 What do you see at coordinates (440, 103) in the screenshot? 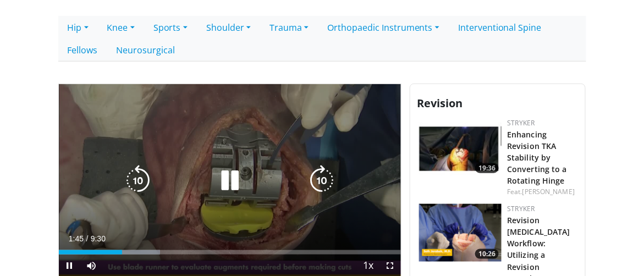
I see `span: Revision` at bounding box center [440, 103].